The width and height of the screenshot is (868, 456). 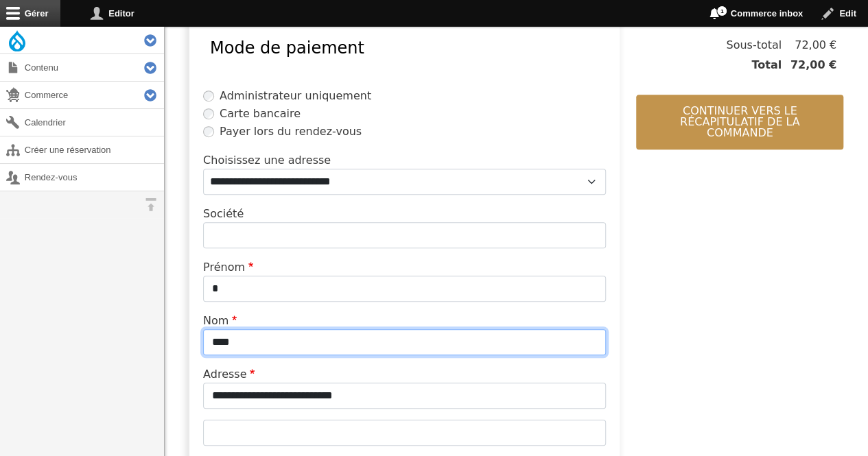 What do you see at coordinates (260, 114) in the screenshot?
I see `label: Carte bancaire` at bounding box center [260, 114].